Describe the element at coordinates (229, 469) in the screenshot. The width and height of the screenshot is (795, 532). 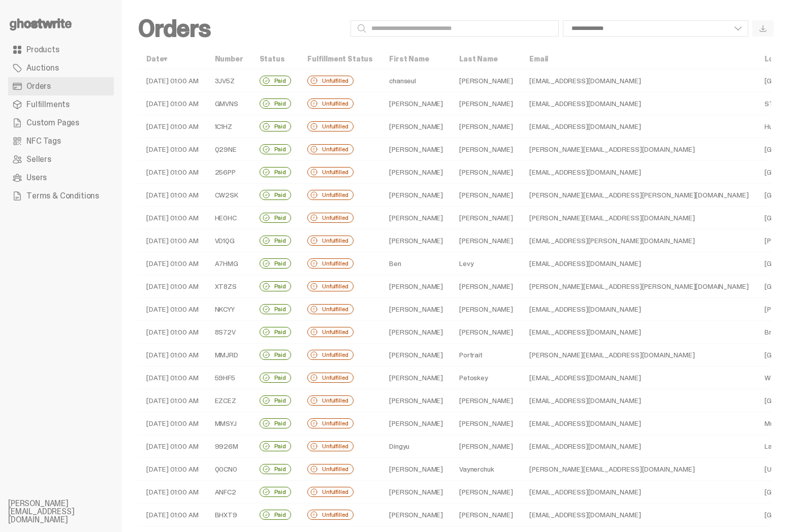
I see `td: Q0CN0` at that location.